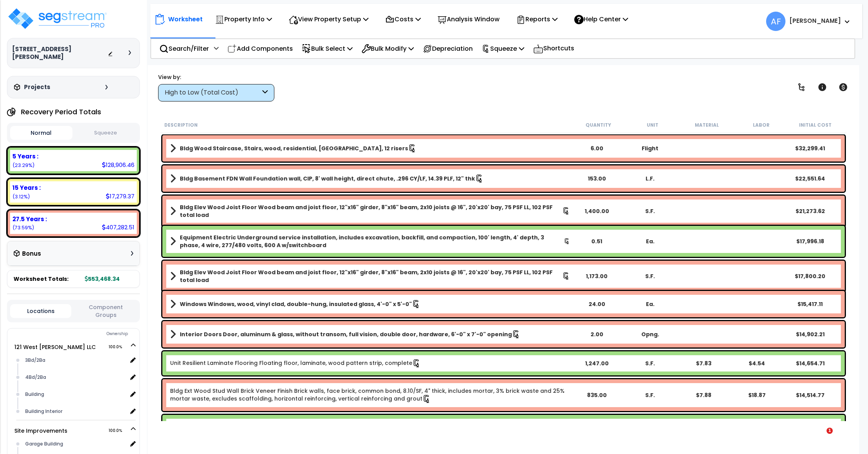  I want to click on div: View by:, so click(216, 78).